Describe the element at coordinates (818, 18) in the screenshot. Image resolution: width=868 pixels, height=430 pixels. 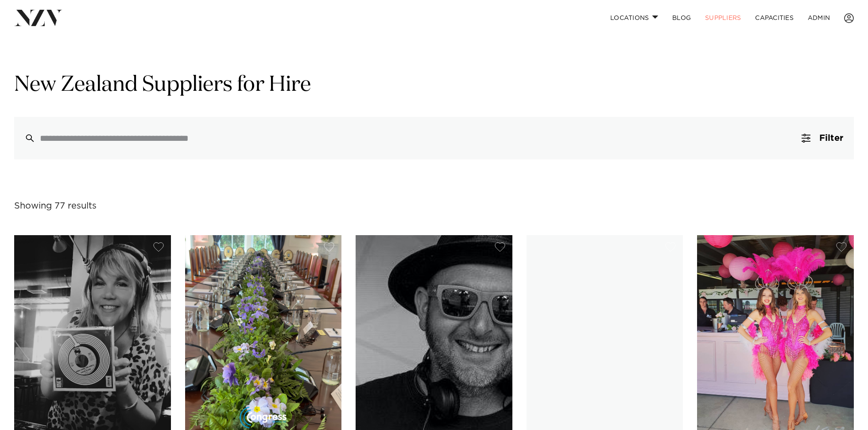
I see `a: ADMIN` at that location.